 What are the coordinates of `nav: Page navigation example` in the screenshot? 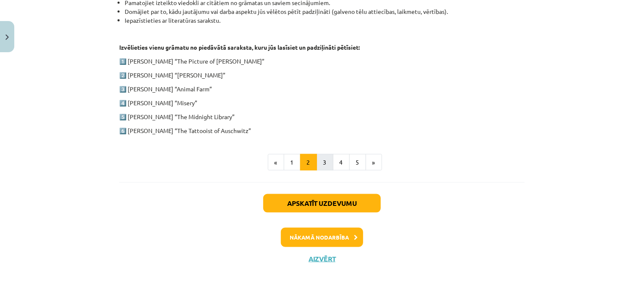 It's located at (322, 162).